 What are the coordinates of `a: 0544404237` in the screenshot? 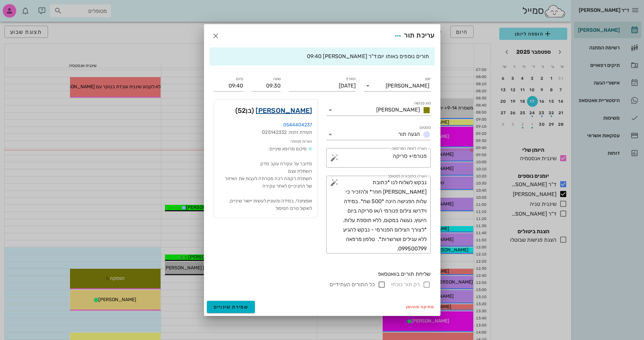 It's located at (298, 125).